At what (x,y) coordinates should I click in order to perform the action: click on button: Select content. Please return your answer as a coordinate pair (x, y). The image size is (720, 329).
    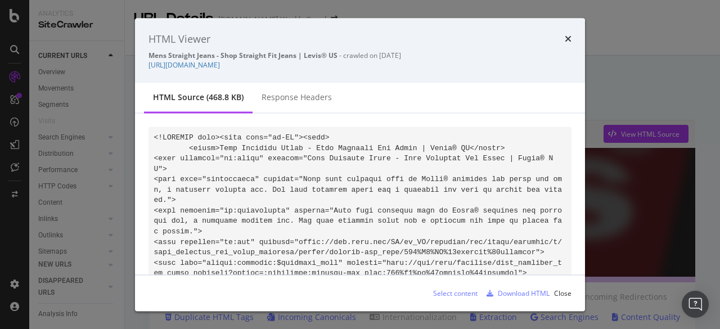
    Looking at the image, I should click on (451, 293).